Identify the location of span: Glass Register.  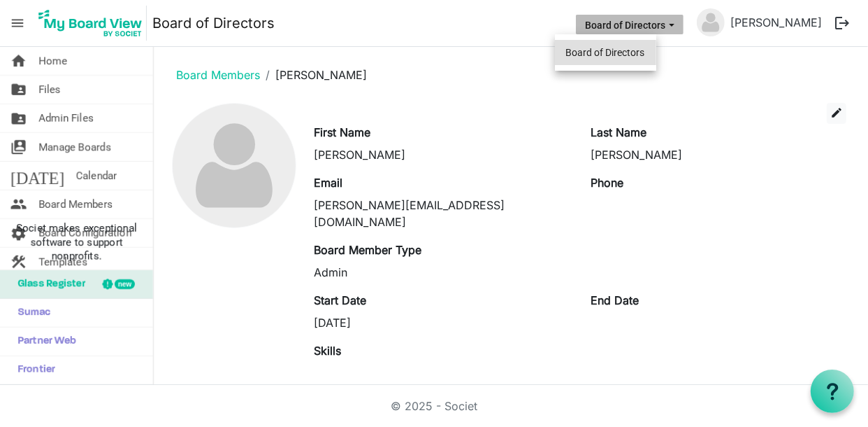
(48, 284).